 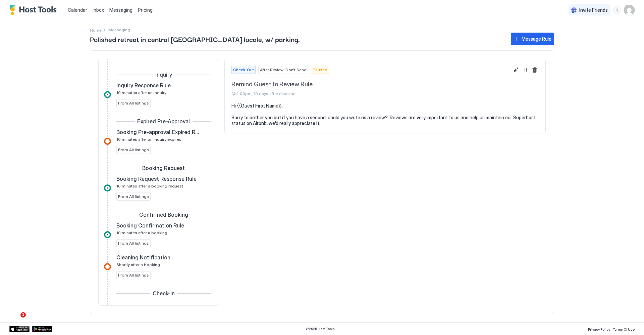 I want to click on span: Home, so click(x=95, y=30).